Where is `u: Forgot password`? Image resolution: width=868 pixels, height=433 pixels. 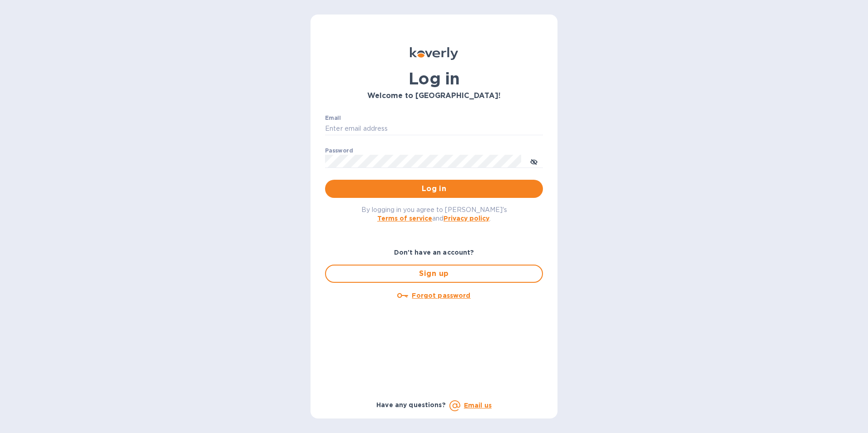
u: Forgot password is located at coordinates (441, 295).